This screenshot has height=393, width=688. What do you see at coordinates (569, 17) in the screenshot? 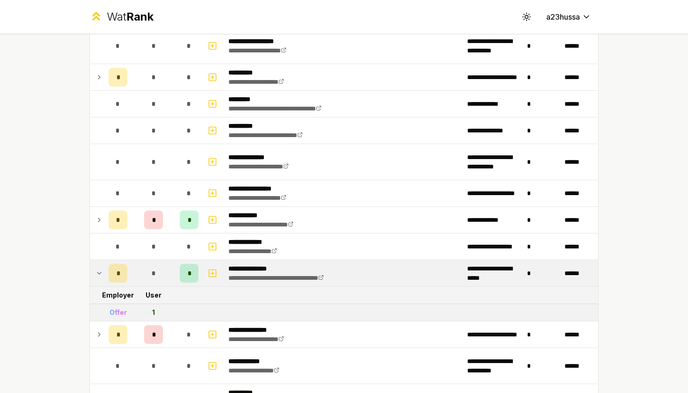
I see `button: a23hussa` at bounding box center [569, 17].